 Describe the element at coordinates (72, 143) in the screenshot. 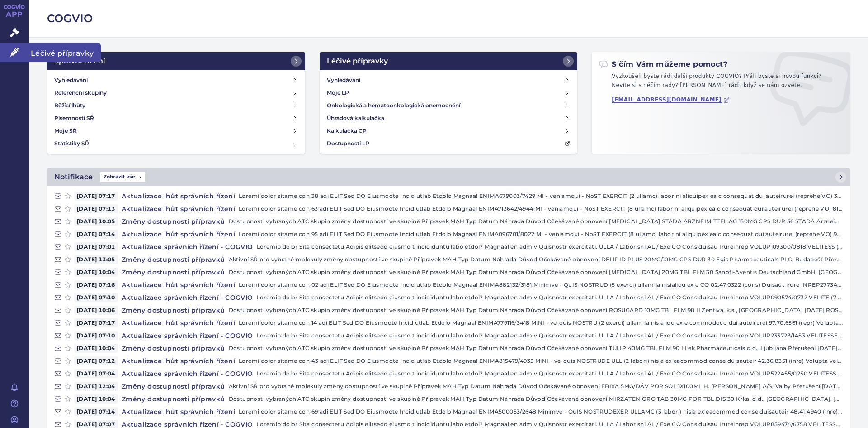

I see `h4: Statistiky SŘ` at that location.